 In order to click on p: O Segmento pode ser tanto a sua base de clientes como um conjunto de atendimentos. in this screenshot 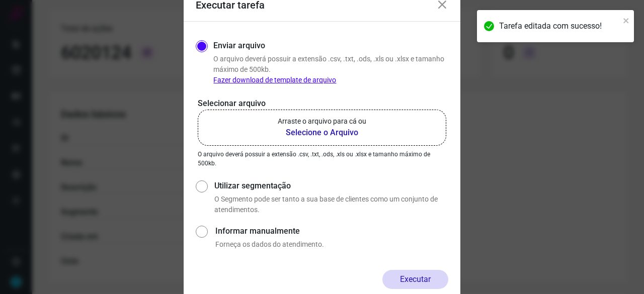, I will do `click(331, 205)`.